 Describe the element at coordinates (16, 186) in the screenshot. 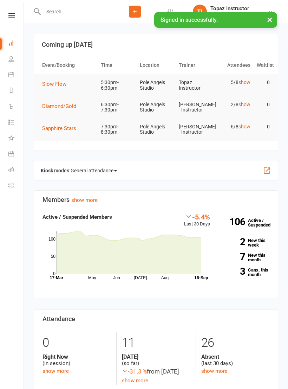

I see `a: Class kiosk mode` at that location.